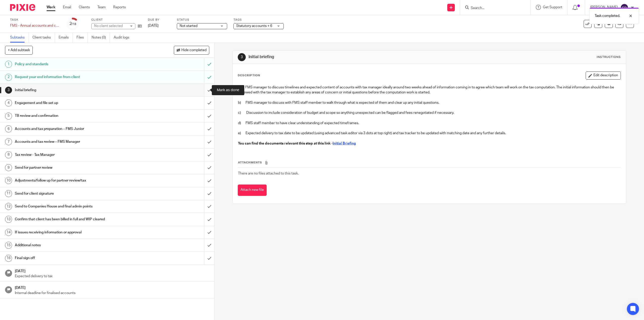 The image size is (644, 320). Describe the element at coordinates (112, 276) in the screenshot. I see `p: Expected delivery to tax` at that location.